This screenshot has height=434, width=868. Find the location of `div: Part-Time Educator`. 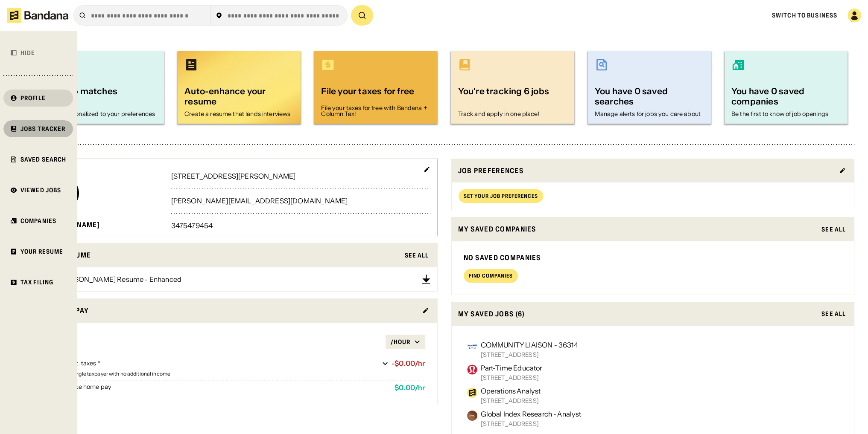

div: Part-Time Educator is located at coordinates (511, 368).